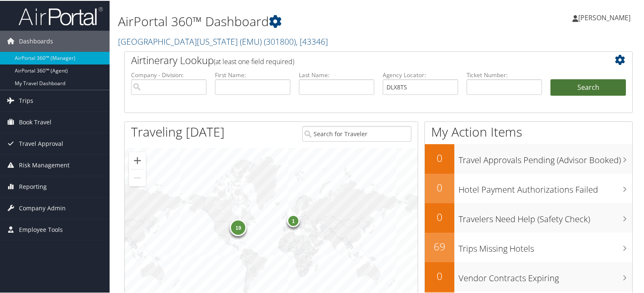  I want to click on label: First Name:, so click(252, 74).